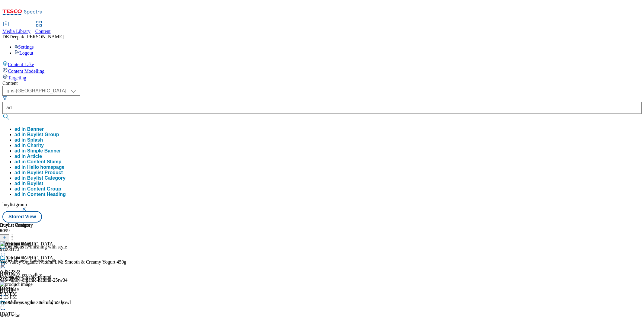  I want to click on button: ad in Article, so click(28, 156).